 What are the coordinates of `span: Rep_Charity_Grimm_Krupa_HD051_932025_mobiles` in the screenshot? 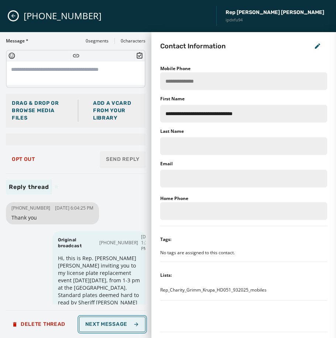 It's located at (213, 290).